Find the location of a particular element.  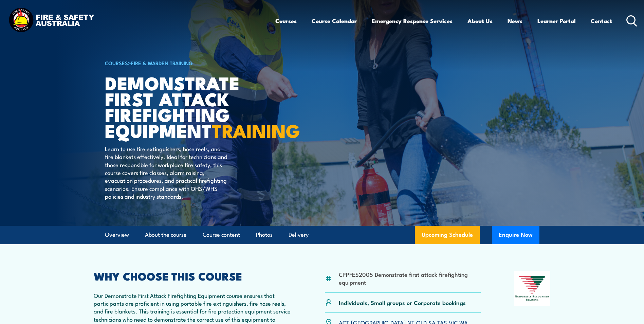

a: Fire & Warden Training is located at coordinates (162, 63).